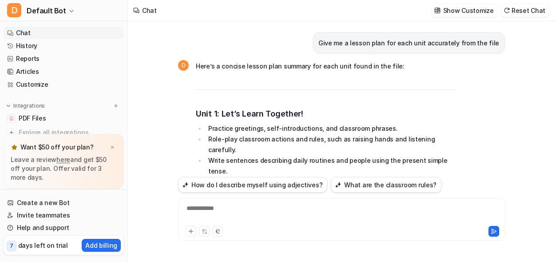 This screenshot has width=556, height=262. Describe the element at coordinates (331, 166) in the screenshot. I see `li: Write sentences describing daily routines and people using the present simple tense.` at that location.